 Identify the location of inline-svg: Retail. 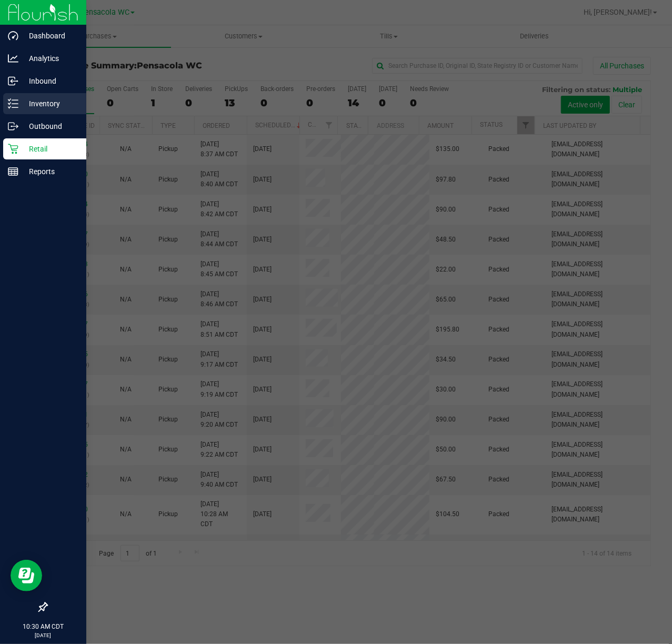
(13, 149).